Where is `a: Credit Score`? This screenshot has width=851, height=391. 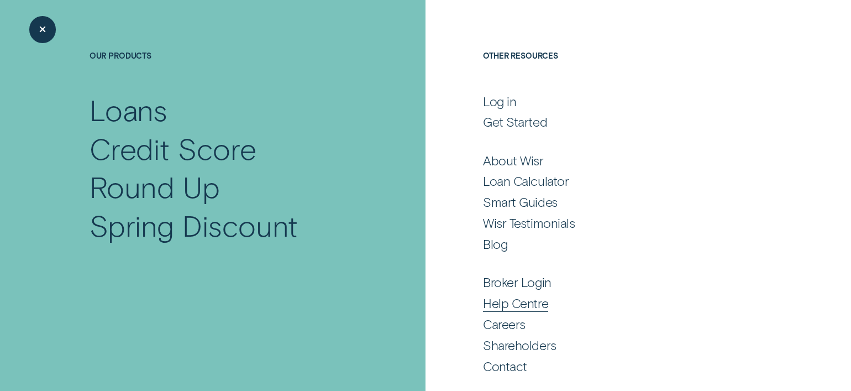 a: Credit Score is located at coordinates (227, 149).